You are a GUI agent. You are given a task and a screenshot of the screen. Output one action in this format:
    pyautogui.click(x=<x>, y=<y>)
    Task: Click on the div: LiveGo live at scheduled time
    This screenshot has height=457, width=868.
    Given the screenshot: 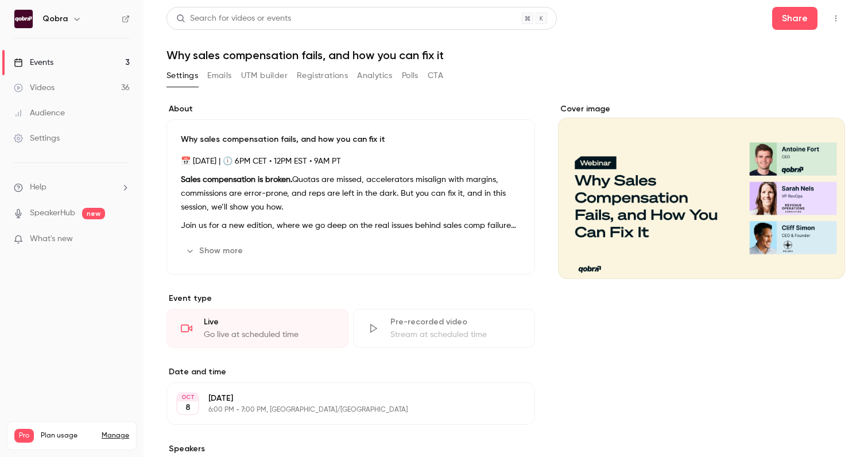 What is the action you would take?
    pyautogui.click(x=257, y=329)
    